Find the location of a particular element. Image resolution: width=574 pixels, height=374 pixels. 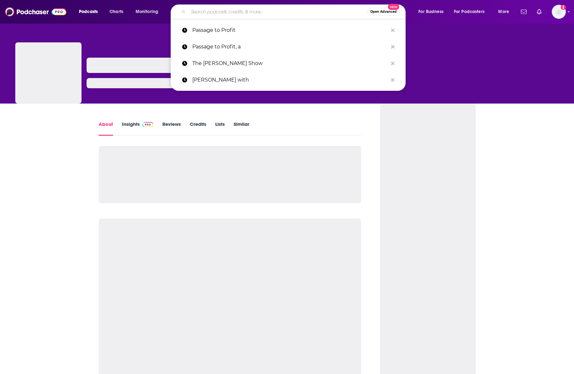

p: kyle meredith with is located at coordinates (290, 80).